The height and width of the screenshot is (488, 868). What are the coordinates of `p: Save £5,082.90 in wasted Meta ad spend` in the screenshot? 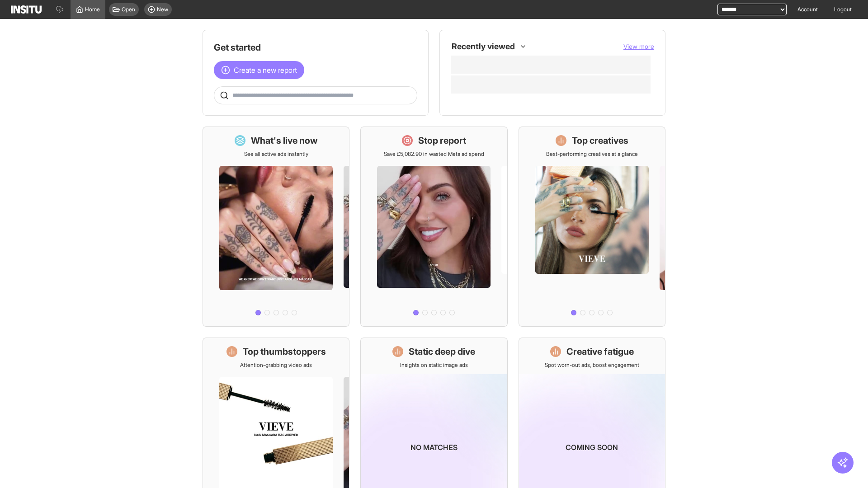 It's located at (434, 154).